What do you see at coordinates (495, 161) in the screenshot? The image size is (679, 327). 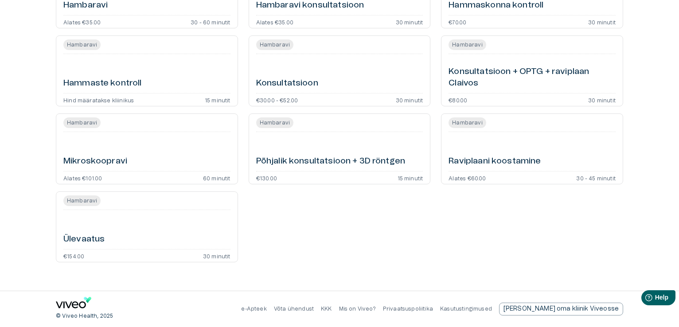 I see `h6: Raviplaani koostamine` at bounding box center [495, 161].